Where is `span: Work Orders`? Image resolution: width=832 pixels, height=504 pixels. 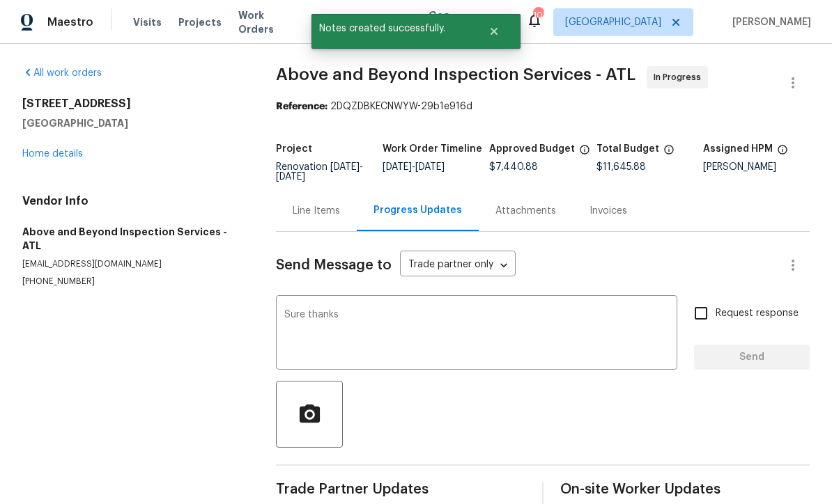
span: Work Orders is located at coordinates (266, 22).